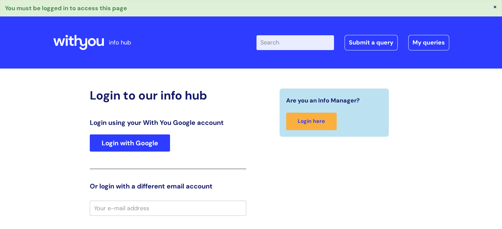  I want to click on p: info hub, so click(120, 43).